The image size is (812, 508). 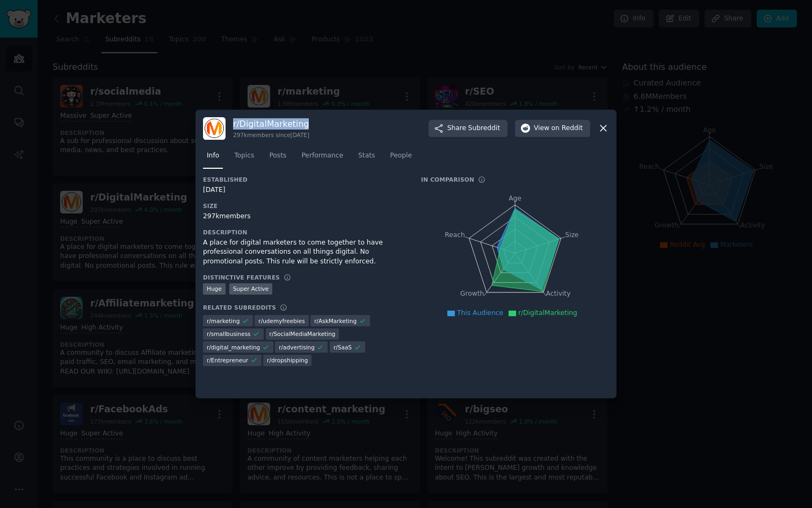 What do you see at coordinates (244, 156) in the screenshot?
I see `span: Topics` at bounding box center [244, 156].